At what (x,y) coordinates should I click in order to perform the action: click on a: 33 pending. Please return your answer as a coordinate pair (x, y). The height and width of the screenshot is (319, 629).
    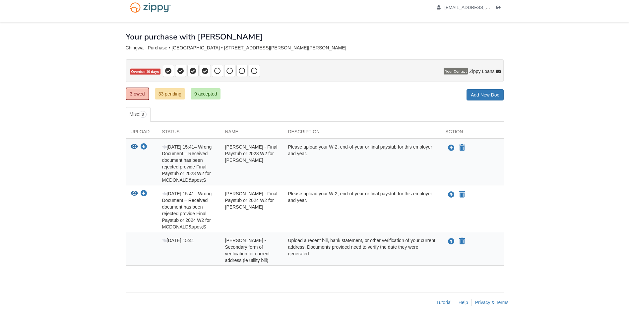
    Looking at the image, I should click on (170, 94).